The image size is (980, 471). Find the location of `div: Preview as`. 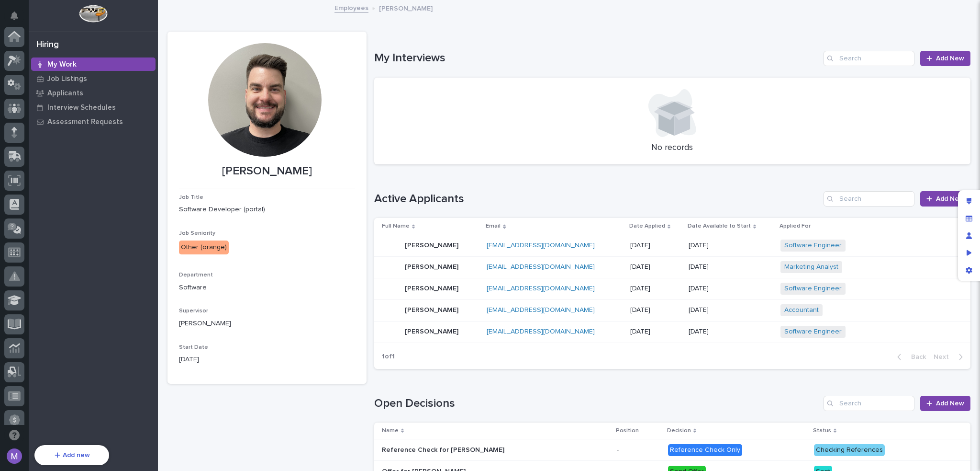

div: Preview as is located at coordinates (969, 253).